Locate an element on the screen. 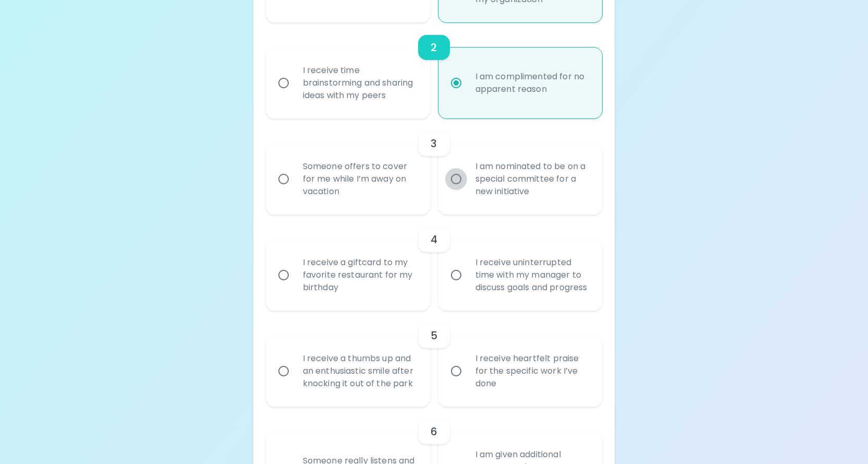 The image size is (868, 464). h6: 5 is located at coordinates (434, 336).